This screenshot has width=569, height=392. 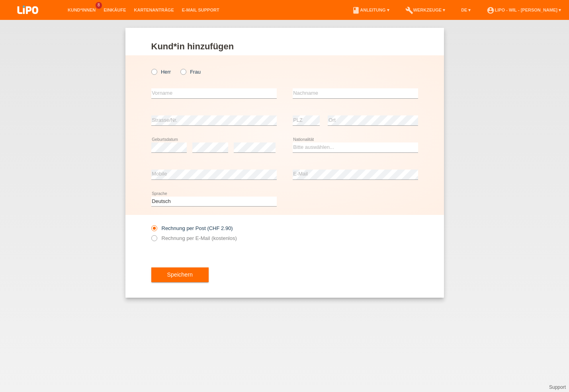 What do you see at coordinates (194, 238) in the screenshot?
I see `label: Rechnung per E-Mail (kostenlos)` at bounding box center [194, 238].